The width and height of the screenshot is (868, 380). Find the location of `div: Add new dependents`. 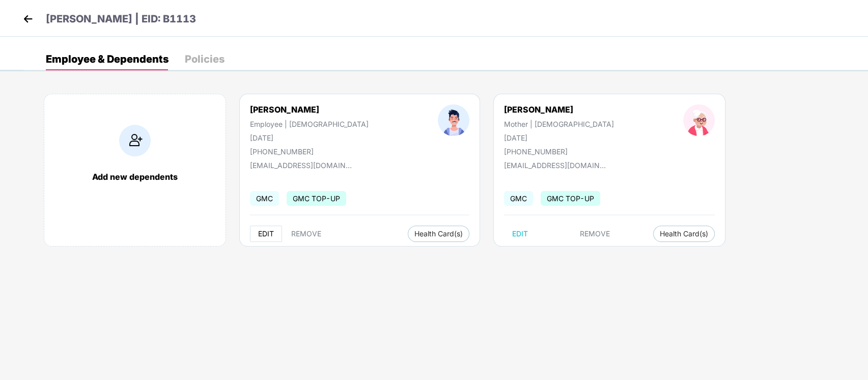

div: Add new dependents is located at coordinates (135, 176).